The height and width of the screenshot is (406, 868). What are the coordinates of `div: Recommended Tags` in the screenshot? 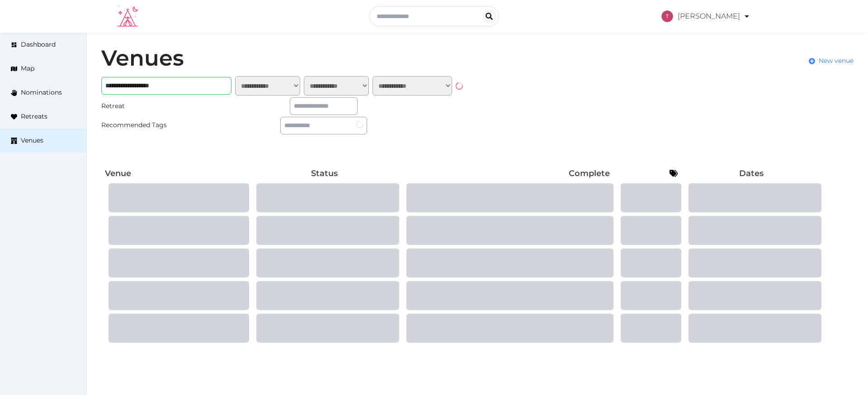 It's located at (145, 125).